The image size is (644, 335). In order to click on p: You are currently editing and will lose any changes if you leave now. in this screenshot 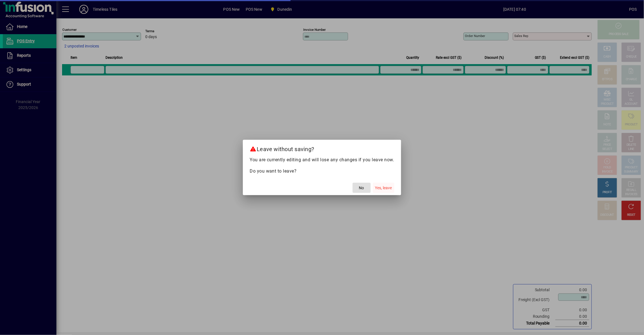, I will do `click(321, 160)`.